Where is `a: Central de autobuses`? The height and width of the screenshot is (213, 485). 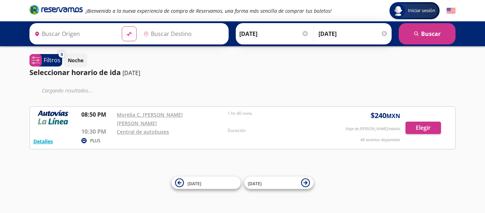
a: Central de autobuses is located at coordinates (143, 131).